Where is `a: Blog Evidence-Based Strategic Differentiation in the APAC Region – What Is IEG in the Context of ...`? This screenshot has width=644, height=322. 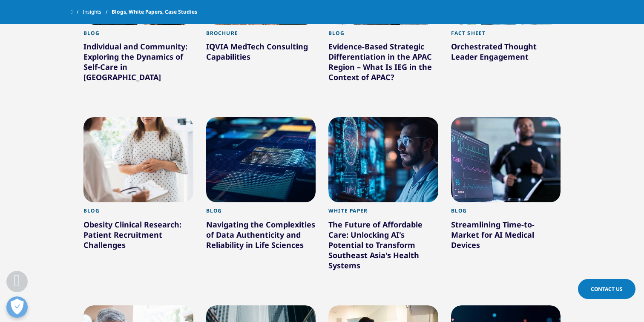
a: Blog Evidence-Based Strategic Differentiation in the APAC Region – What Is IEG in the Context of ... is located at coordinates (383, 65).